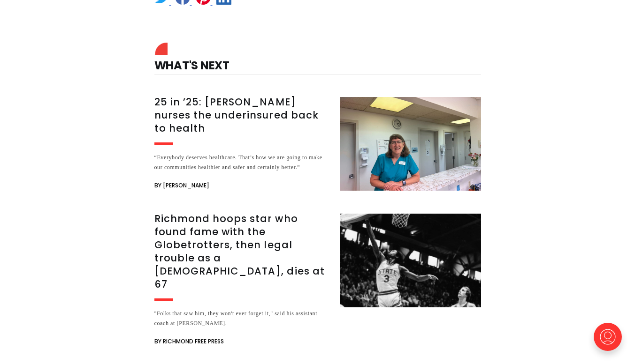  I want to click on h4: What's Next, so click(318, 59).